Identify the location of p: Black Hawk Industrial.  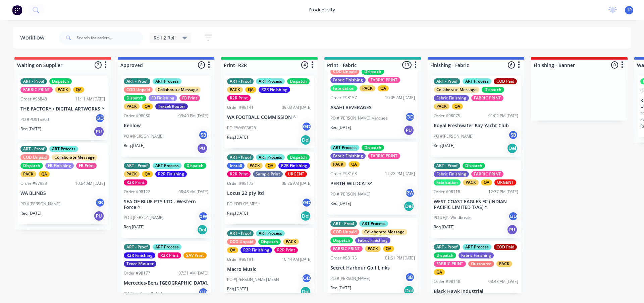
(476, 291).